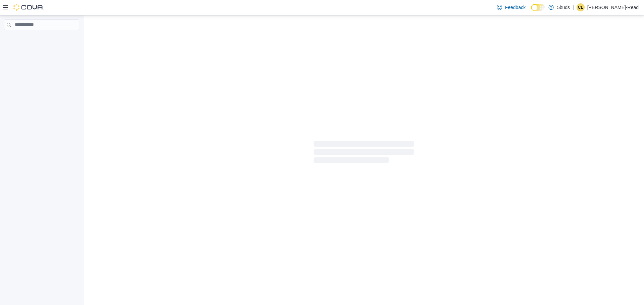 The height and width of the screenshot is (305, 644). I want to click on nav: Complex example, so click(42, 39).